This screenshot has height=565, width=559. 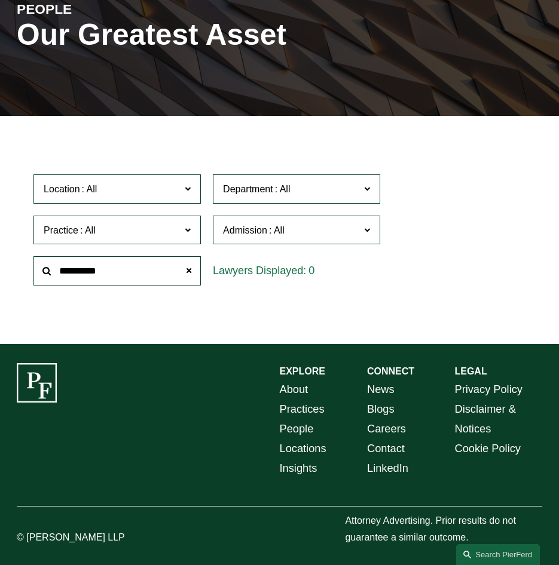 What do you see at coordinates (298, 469) in the screenshot?
I see `a: Insights` at bounding box center [298, 469].